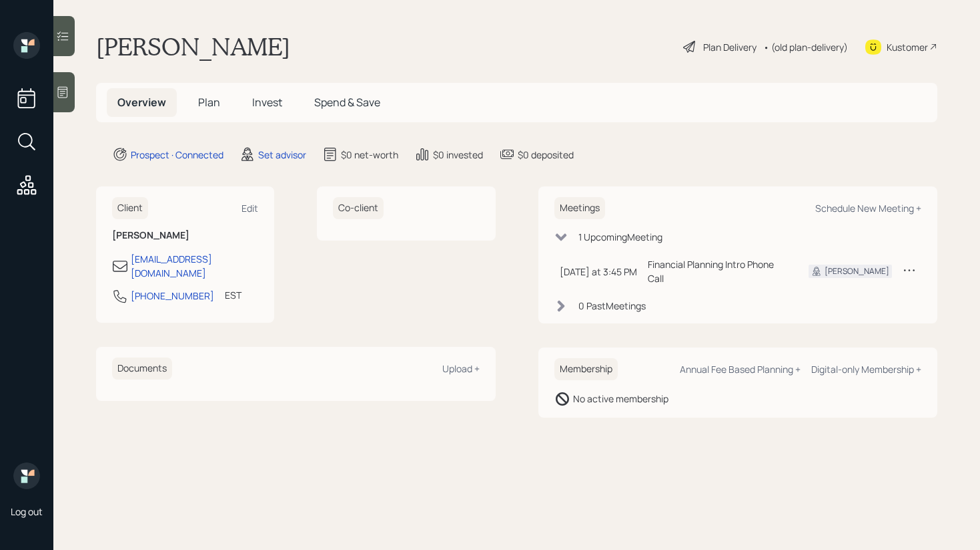  What do you see at coordinates (208, 102) in the screenshot?
I see `span: Plan` at bounding box center [208, 102].